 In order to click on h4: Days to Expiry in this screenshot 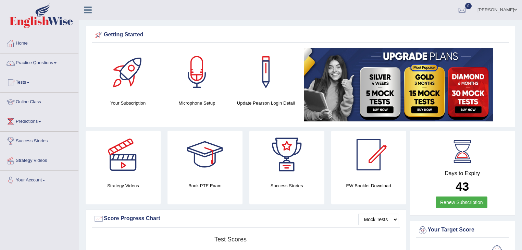, I will do `click(463, 173)`.